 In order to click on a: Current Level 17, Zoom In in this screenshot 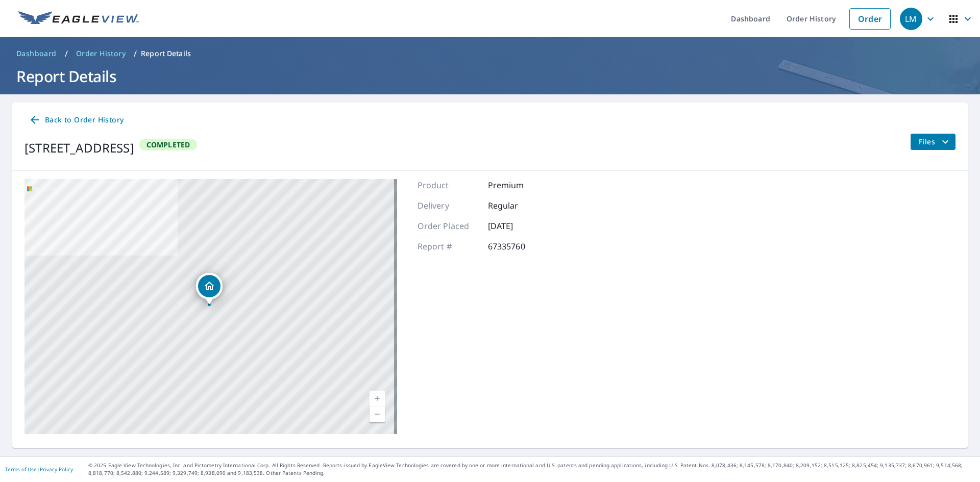, I will do `click(377, 399)`.